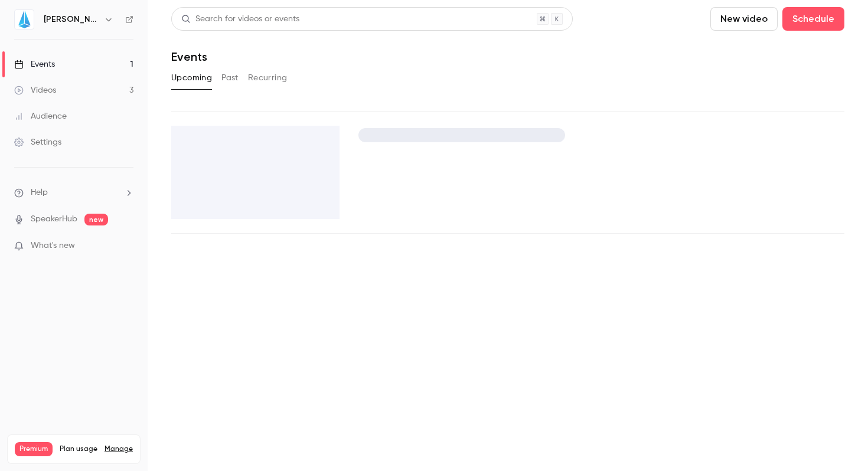  Describe the element at coordinates (744, 19) in the screenshot. I see `button: New video` at that location.